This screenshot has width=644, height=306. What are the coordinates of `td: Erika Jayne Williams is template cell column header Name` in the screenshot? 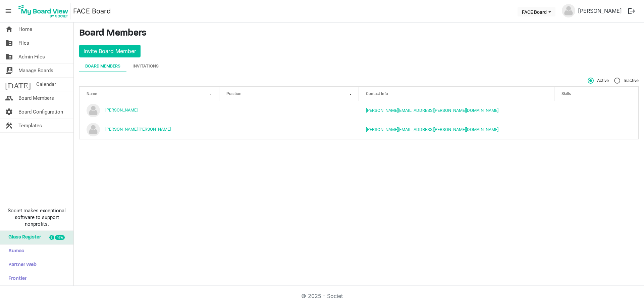 It's located at (149, 129).